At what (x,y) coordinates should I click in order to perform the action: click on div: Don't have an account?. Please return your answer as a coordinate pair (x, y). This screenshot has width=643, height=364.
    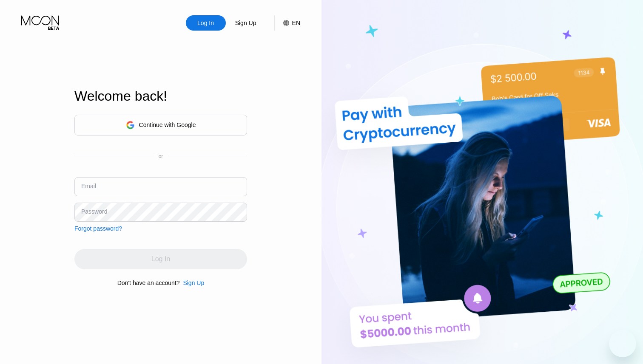
    Looking at the image, I should click on (148, 283).